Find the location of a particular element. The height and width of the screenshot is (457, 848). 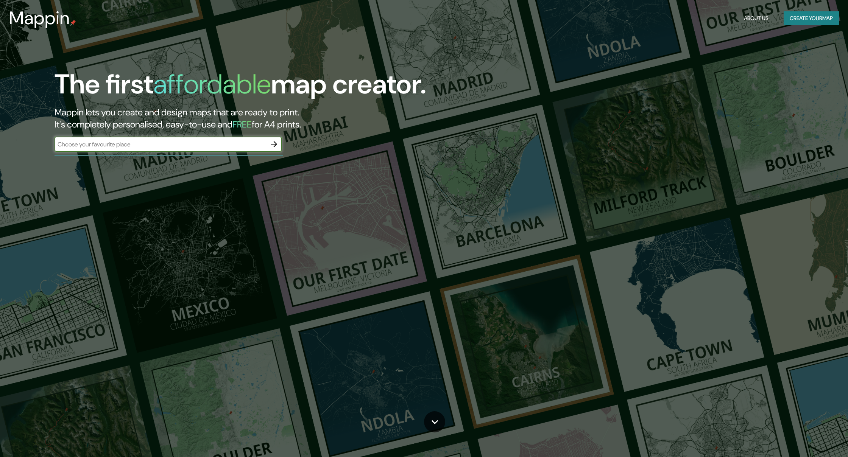

h5: FREE is located at coordinates (242, 124).